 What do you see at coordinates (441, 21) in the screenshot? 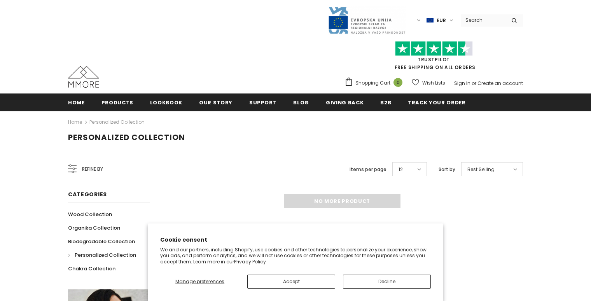
I see `span: EUR` at bounding box center [441, 21].